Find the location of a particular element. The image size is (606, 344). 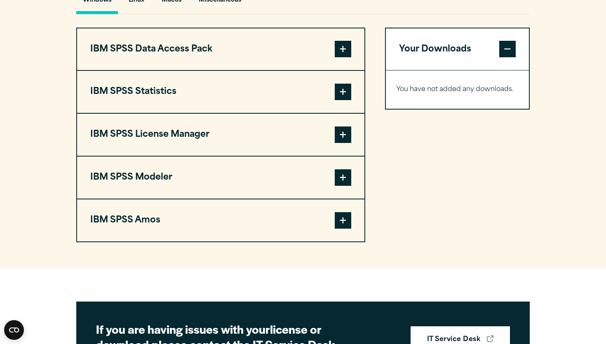

button: IBM SPSS Statistics is located at coordinates (221, 92).